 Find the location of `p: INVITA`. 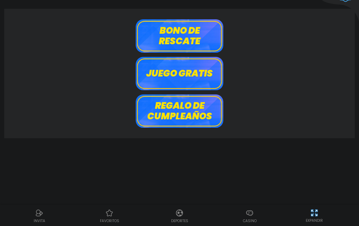

p: INVITA is located at coordinates (39, 220).